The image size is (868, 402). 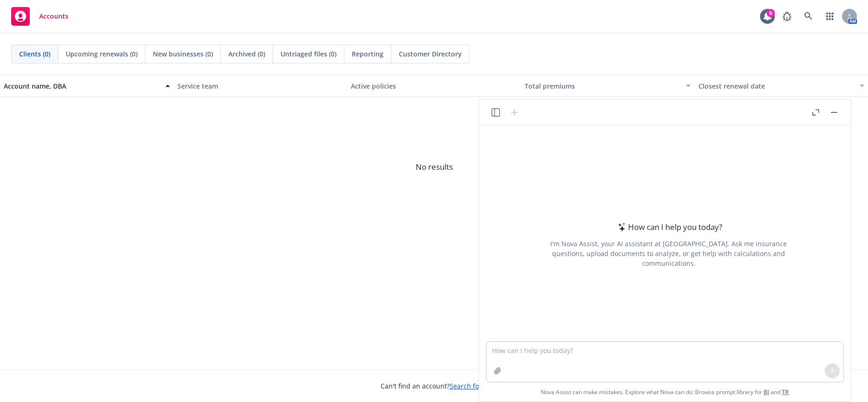 I want to click on button: Active policies, so click(x=434, y=86).